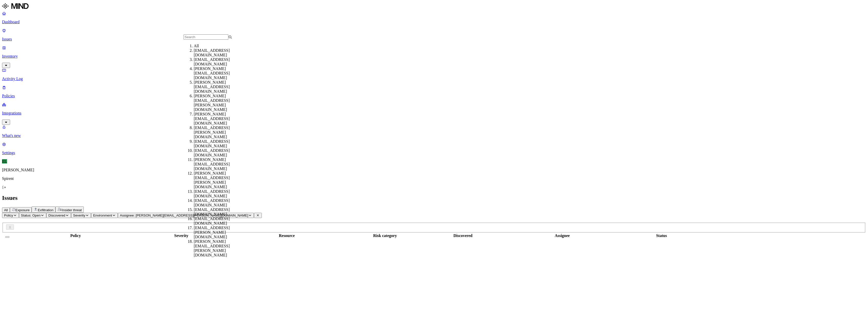  Describe the element at coordinates (287, 236) in the screenshot. I see `div: Resource` at that location.